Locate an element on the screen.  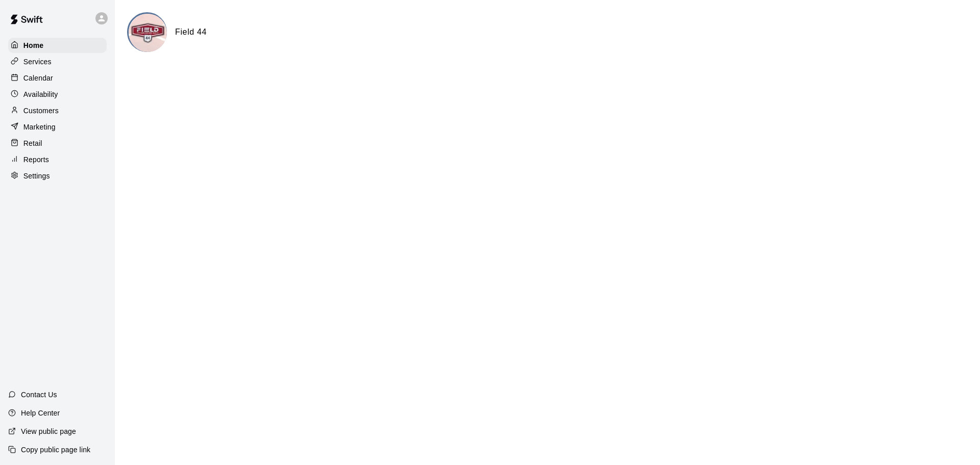
h6: Field 44 is located at coordinates (191, 32).